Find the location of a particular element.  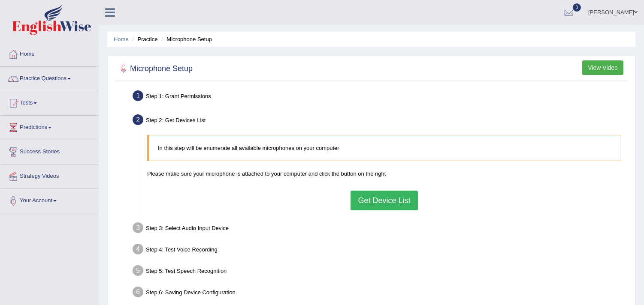

li: Practice is located at coordinates (144, 39).